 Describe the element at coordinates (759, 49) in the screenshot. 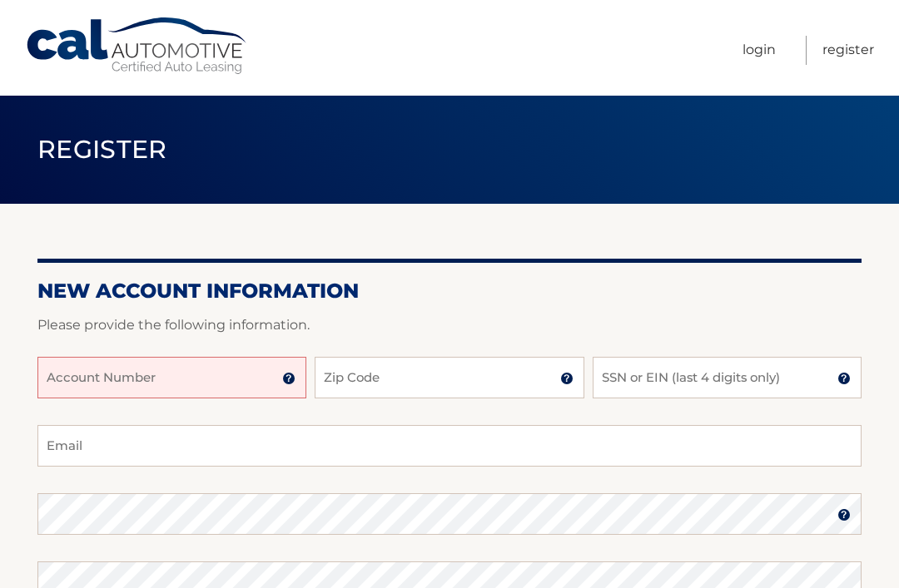

I see `a: Login` at that location.